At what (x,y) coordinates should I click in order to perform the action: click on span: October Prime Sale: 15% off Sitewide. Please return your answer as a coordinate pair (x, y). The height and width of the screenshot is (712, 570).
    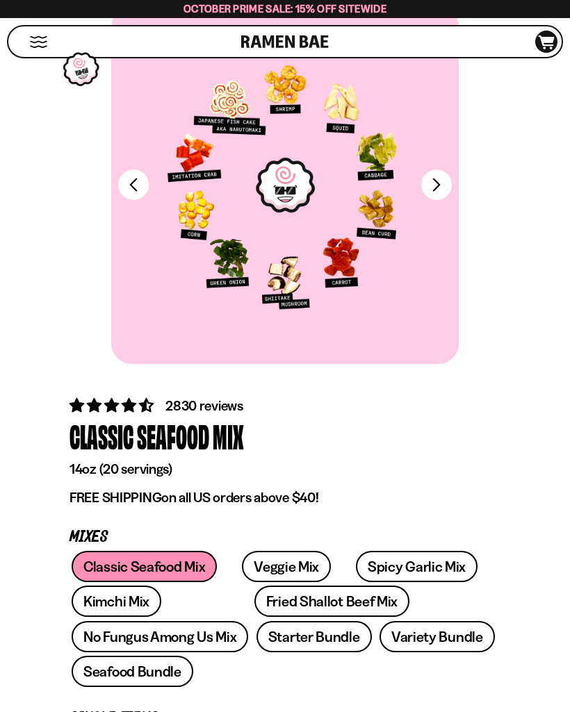
    Looking at the image, I should click on (285, 8).